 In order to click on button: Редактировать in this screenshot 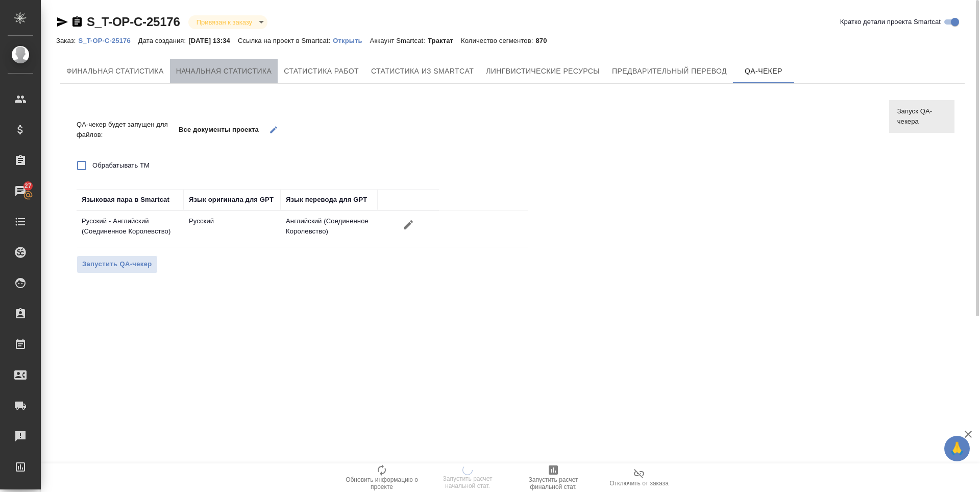, I will do `click(409, 224)`.